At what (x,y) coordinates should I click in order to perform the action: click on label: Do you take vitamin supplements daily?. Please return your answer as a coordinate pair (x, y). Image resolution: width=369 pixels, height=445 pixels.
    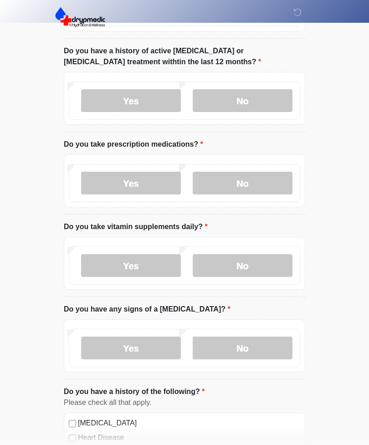
    Looking at the image, I should click on (136, 227).